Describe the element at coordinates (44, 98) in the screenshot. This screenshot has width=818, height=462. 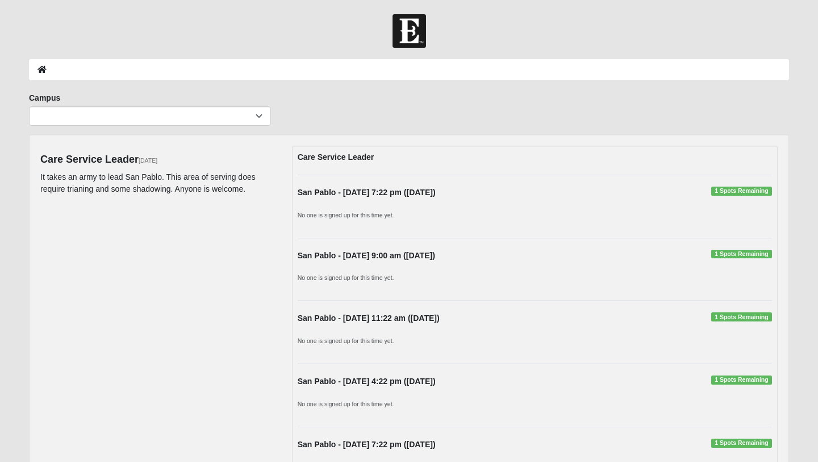
I see `label: Campus` at that location.